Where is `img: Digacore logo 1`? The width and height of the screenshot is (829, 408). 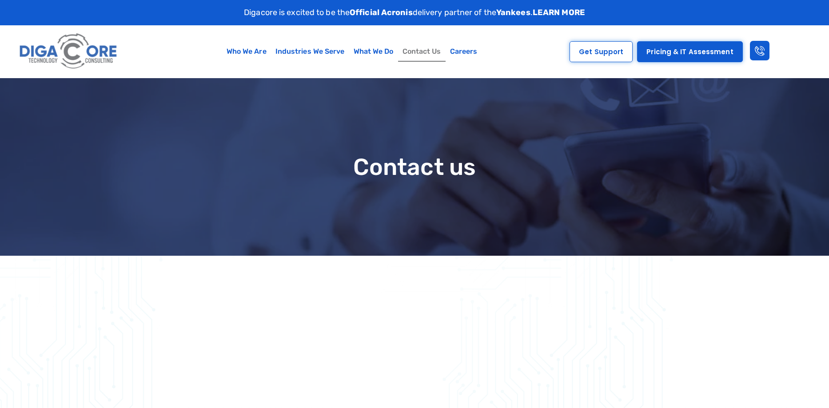
img: Digacore logo 1 is located at coordinates (68, 52).